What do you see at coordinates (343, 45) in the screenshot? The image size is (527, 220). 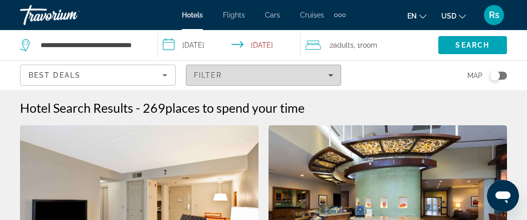 I see `span: Adults` at bounding box center [343, 45].